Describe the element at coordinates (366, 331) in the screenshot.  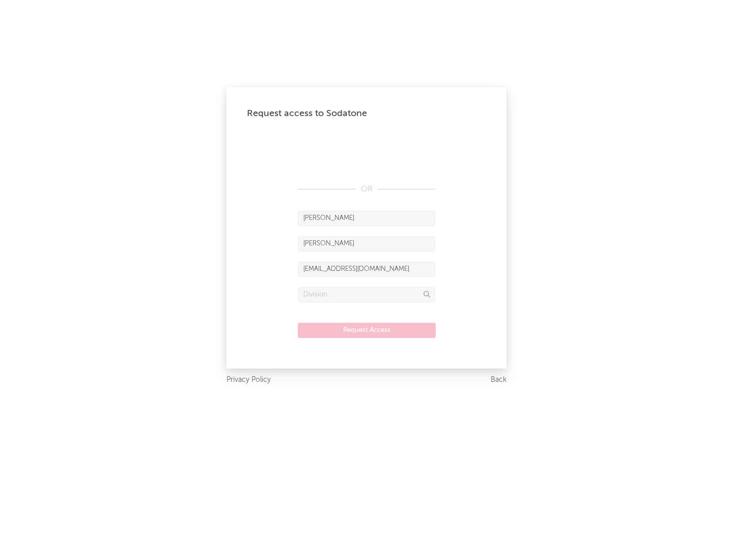
I see `button: Request Access` at that location.